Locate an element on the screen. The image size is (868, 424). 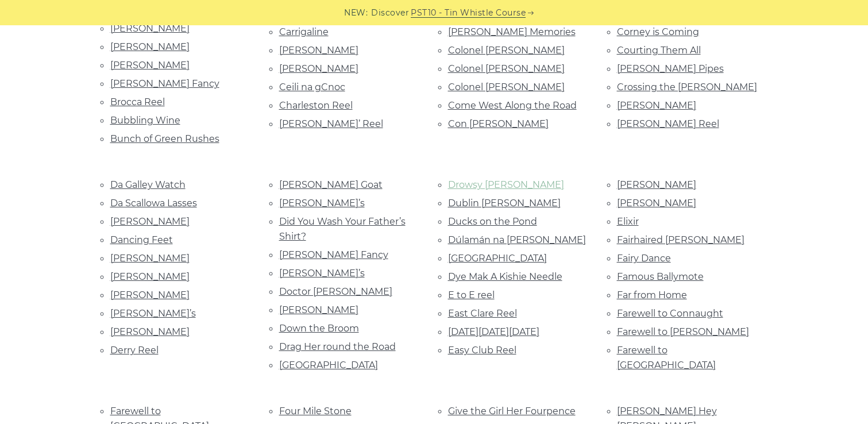
a: Derry Reel is located at coordinates (134, 350).